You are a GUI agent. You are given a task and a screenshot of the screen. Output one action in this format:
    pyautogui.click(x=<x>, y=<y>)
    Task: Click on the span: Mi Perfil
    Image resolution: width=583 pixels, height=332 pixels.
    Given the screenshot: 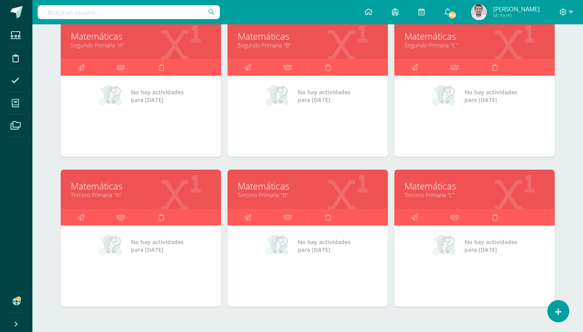 What is the action you would take?
    pyautogui.click(x=516, y=15)
    